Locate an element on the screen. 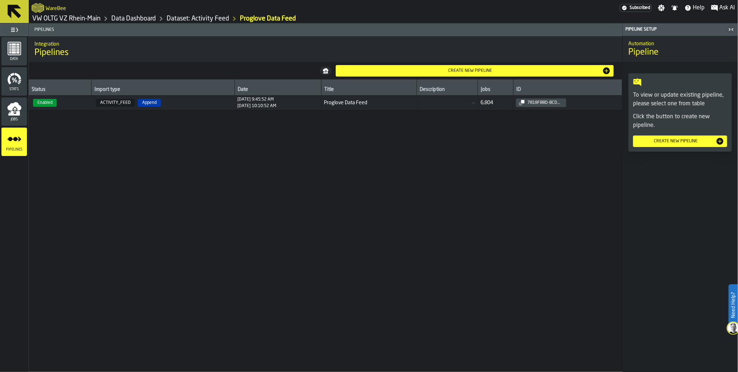  div: 7818fb8d-bcd7-4e0d-9768-89b7efb8a0b6 is located at coordinates (544, 103).